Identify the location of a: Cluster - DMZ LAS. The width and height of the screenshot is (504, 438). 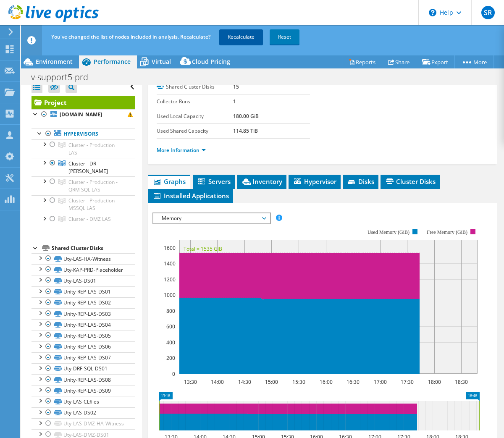
(83, 219).